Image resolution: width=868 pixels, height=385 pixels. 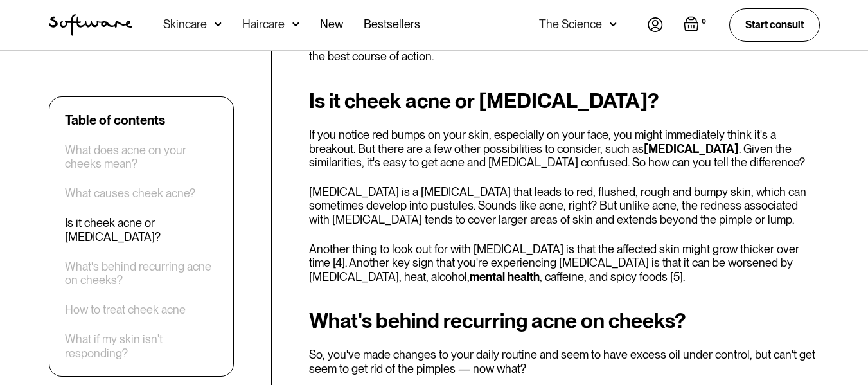 What do you see at coordinates (564, 361) in the screenshot?
I see `p: So, you've made changes to your daily routine and seem to have excess oil under control, but can'...` at bounding box center [564, 361].